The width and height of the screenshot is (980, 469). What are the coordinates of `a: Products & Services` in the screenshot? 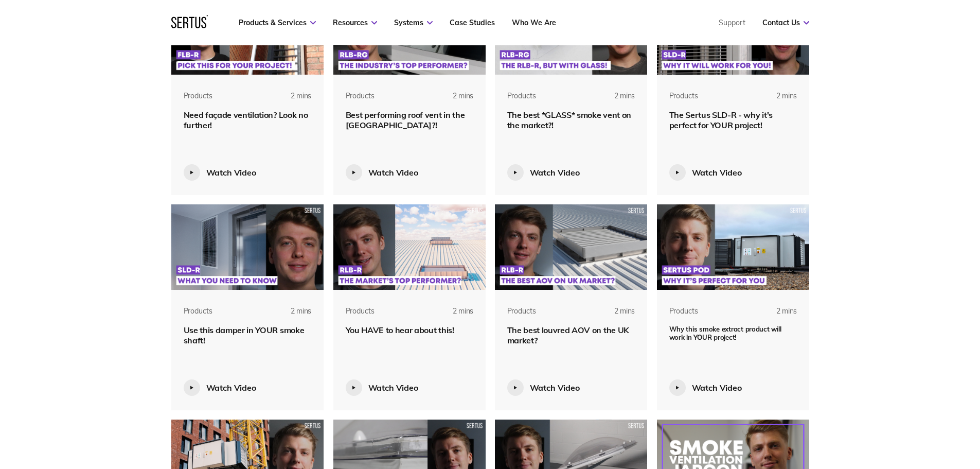 It's located at (277, 23).